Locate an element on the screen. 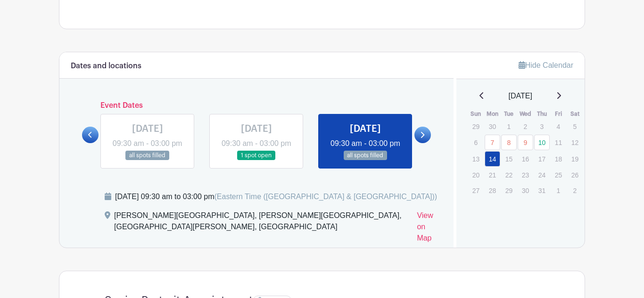 This screenshot has width=644, height=298. p: 20 is located at coordinates (476, 175).